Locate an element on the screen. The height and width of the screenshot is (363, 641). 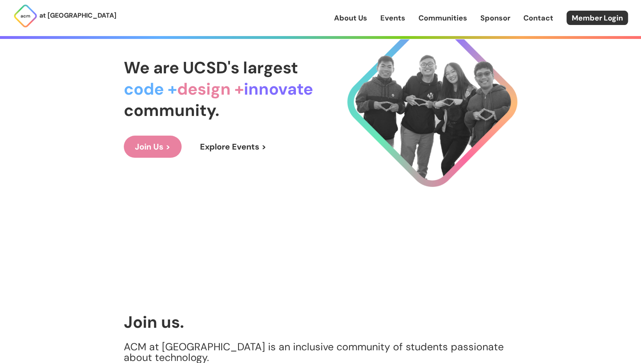
a: Contact is located at coordinates (538, 18).